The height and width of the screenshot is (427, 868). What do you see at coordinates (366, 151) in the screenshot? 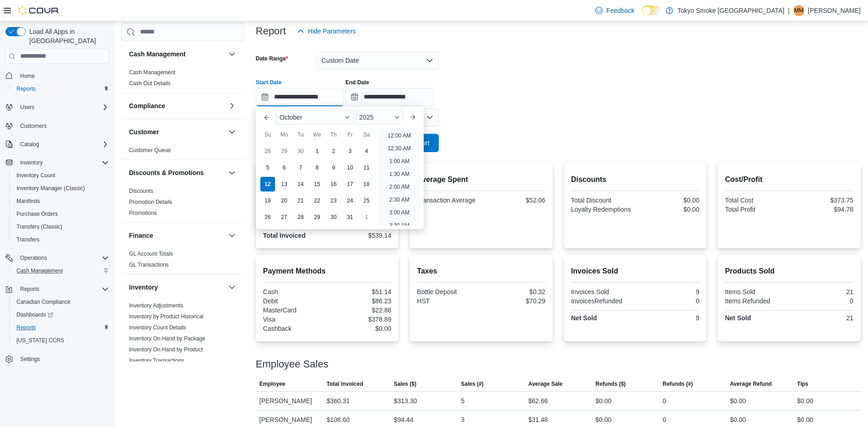
I see `div: day-4` at bounding box center [366, 151].